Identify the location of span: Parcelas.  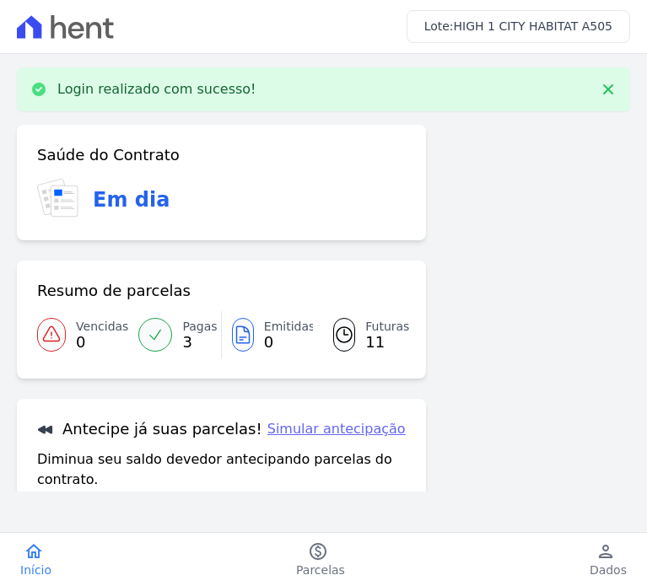
(320, 570).